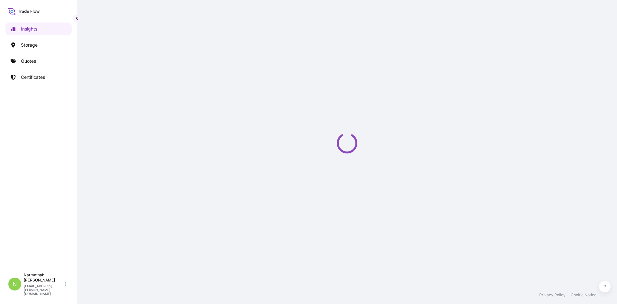 The width and height of the screenshot is (617, 304). What do you see at coordinates (584, 295) in the screenshot?
I see `a: Cookie Notice` at bounding box center [584, 295].